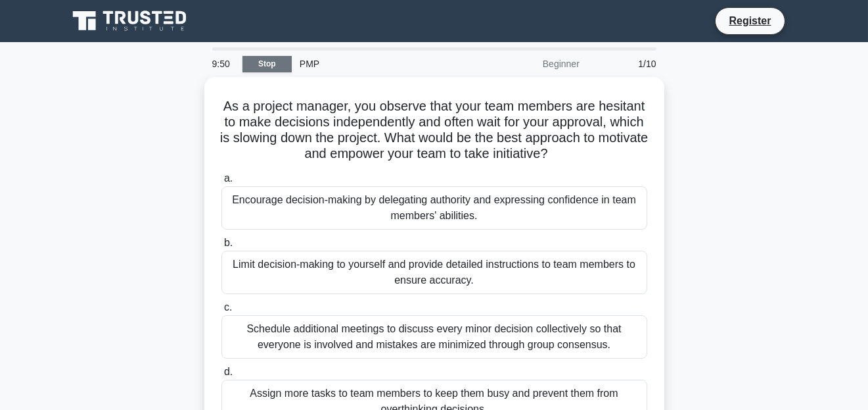  I want to click on div: Beginner, so click(529, 64).